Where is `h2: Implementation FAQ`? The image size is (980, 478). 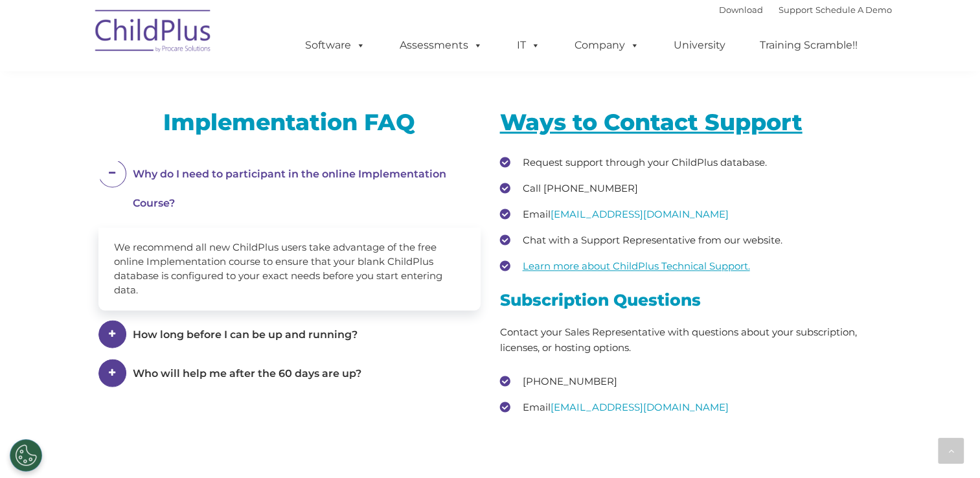
h2: Implementation FAQ is located at coordinates (290, 122).